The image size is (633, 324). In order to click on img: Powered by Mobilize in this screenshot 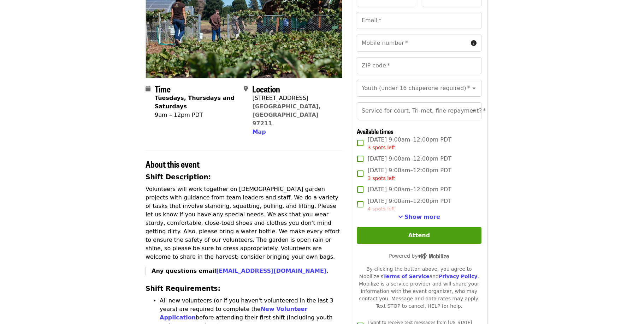, I will do `click(433, 256)`.